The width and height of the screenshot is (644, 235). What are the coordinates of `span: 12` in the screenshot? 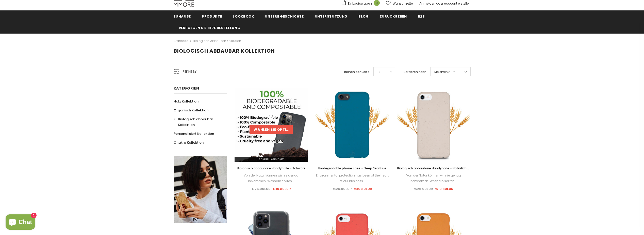 It's located at (379, 72).